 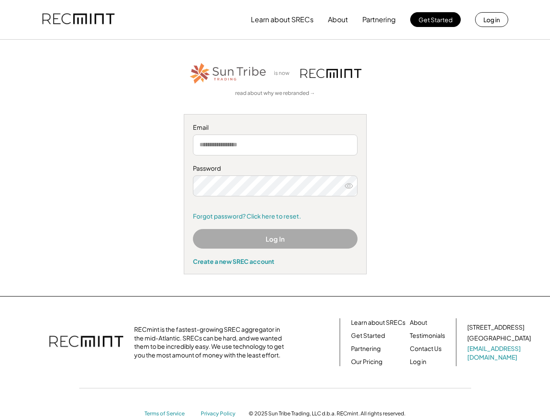 I want to click on a: Log in, so click(x=418, y=362).